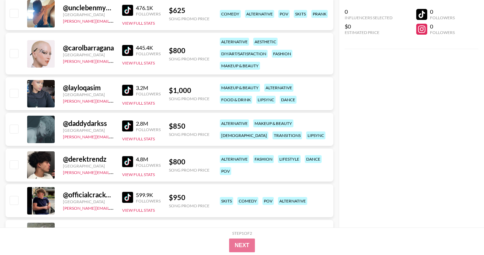 The height and width of the screenshot is (255, 484). Describe the element at coordinates (88, 123) in the screenshot. I see `div: @ daddydarkss` at that location.